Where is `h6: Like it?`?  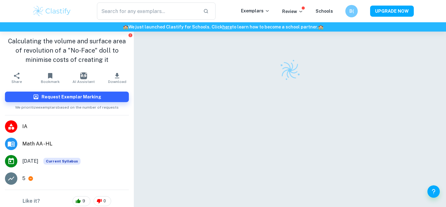
h6: Like it? is located at coordinates (31, 201).